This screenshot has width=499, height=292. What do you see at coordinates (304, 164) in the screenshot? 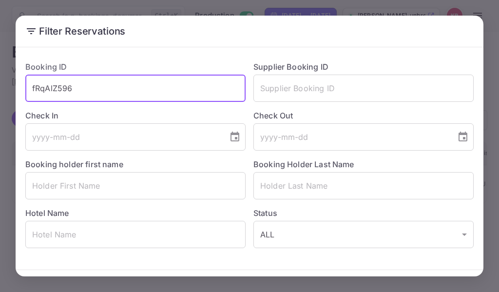
I see `label: Booking Holder Last Name` at bounding box center [304, 164].